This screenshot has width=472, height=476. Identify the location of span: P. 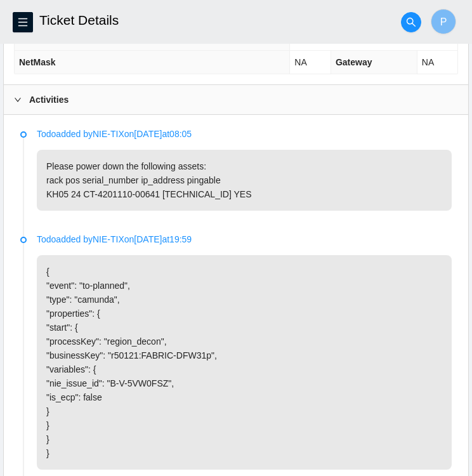
(444, 21).